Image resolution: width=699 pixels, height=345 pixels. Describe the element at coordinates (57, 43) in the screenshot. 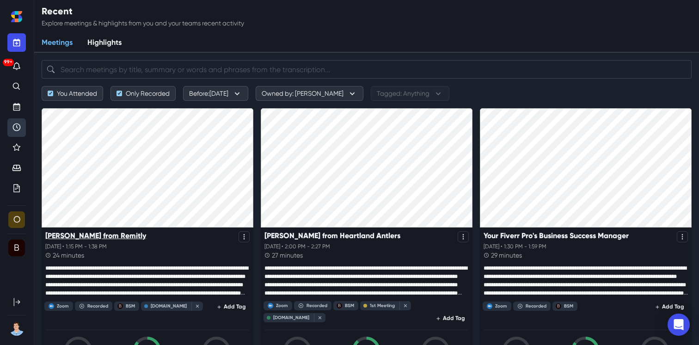

I see `a: Meetings` at that location.